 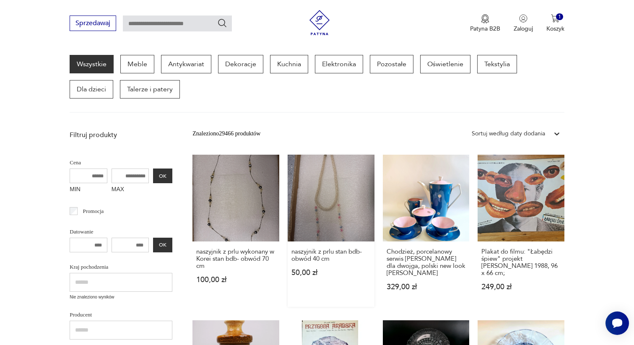 What do you see at coordinates (523, 18) in the screenshot?
I see `img: Ikonka użytkownika` at bounding box center [523, 18].